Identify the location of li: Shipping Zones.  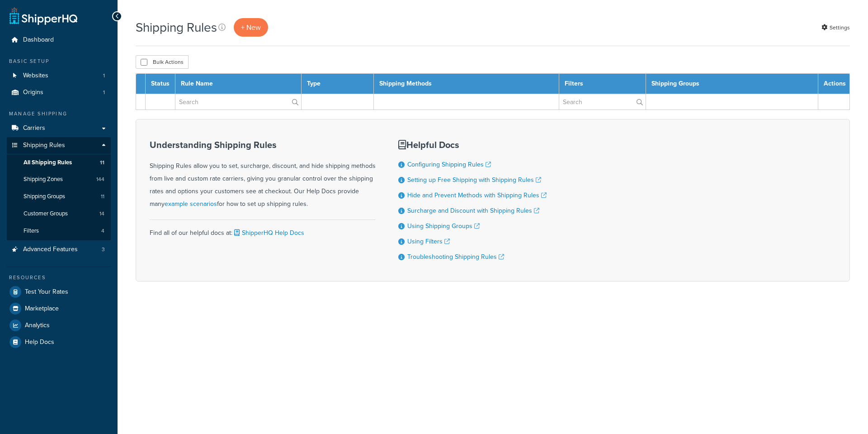
(59, 179).